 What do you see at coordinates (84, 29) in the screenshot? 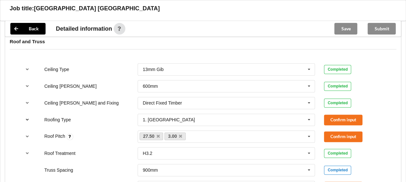
I see `span: Detailed information` at bounding box center [84, 29].